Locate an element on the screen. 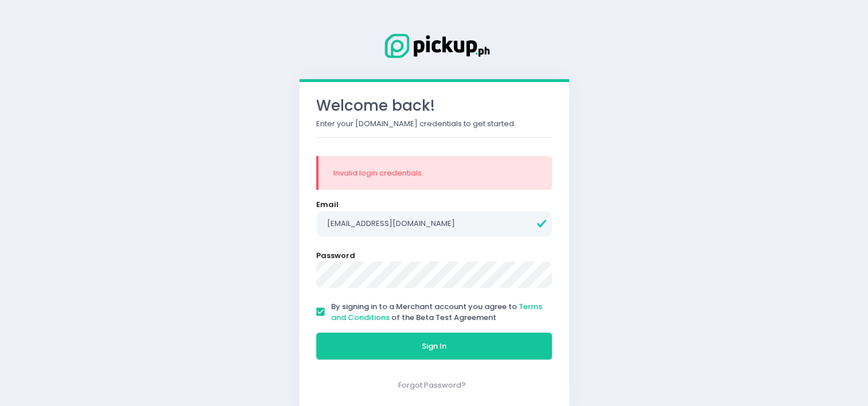  span: Sign In is located at coordinates (434, 345).